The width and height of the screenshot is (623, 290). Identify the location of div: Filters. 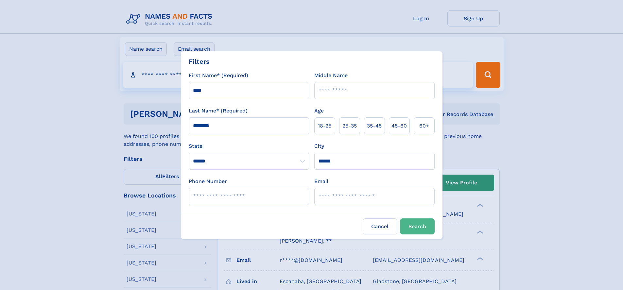
(199, 61).